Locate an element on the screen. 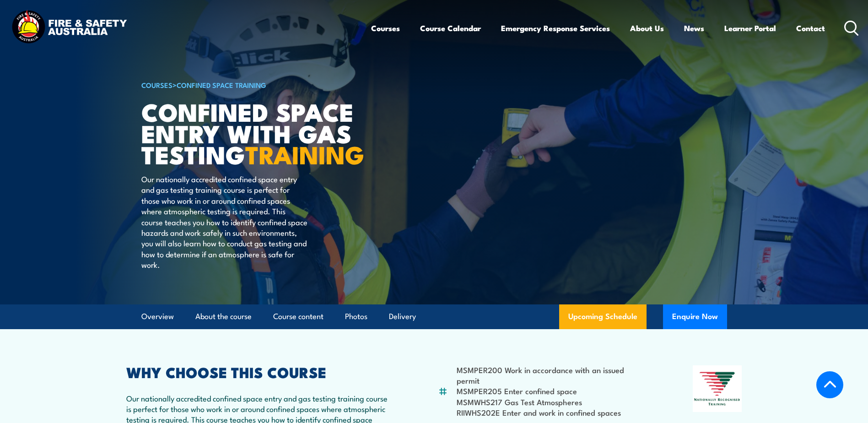 Image resolution: width=868 pixels, height=423 pixels. a: Delivery is located at coordinates (402, 316).